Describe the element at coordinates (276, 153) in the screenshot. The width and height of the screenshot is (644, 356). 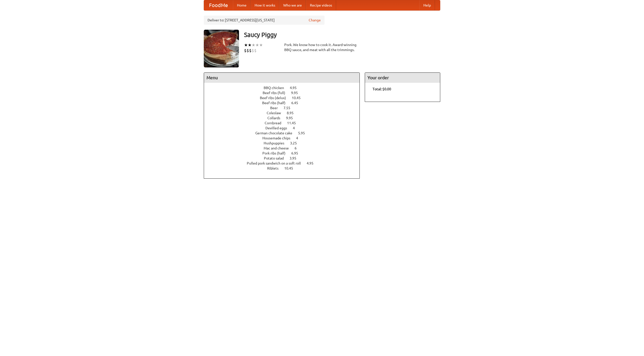
I see `span: Pork ribs (half)` at that location.